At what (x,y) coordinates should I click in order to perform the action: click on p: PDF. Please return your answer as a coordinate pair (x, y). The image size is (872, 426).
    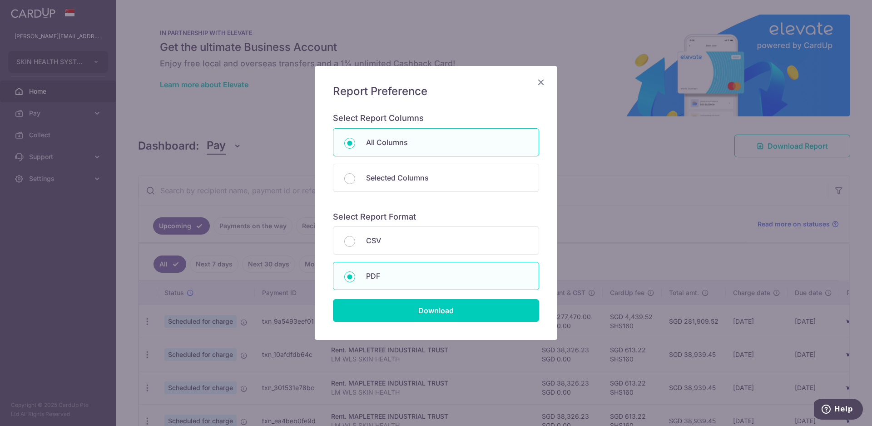
    Looking at the image, I should click on (447, 276).